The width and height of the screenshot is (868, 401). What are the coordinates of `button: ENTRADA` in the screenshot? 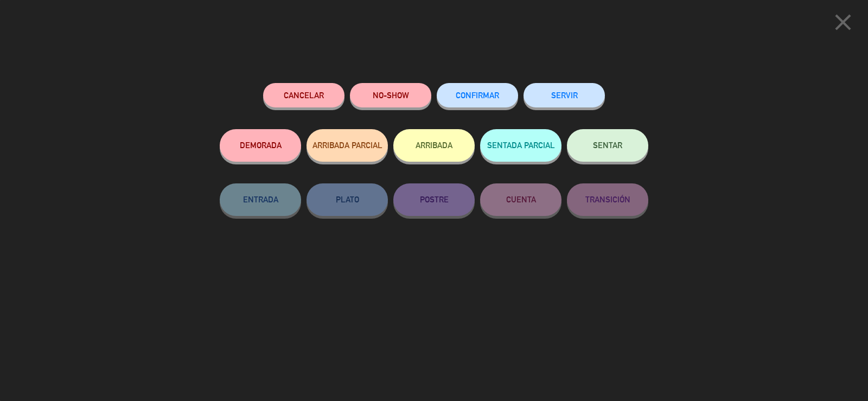 It's located at (261, 200).